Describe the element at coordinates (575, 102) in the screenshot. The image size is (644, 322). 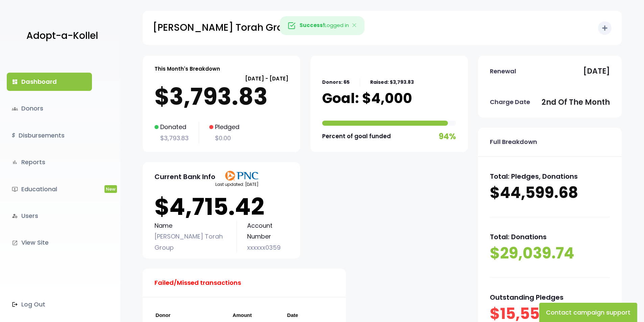
I see `p: 2nd of the month` at that location.